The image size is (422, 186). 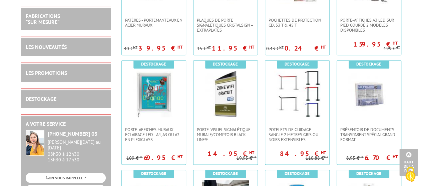 What do you see at coordinates (305, 48) in the screenshot?
I see `p: 0.24 €` at bounding box center [305, 48].